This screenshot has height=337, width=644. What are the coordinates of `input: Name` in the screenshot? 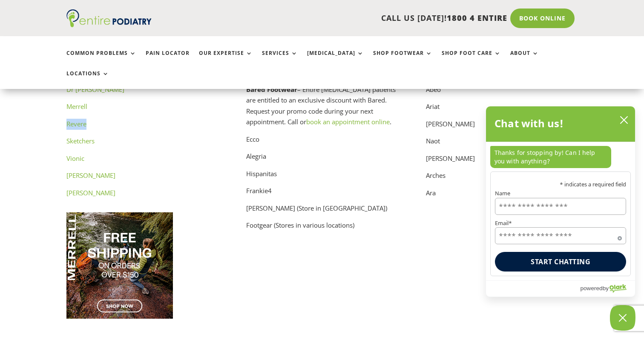 It's located at (560, 206).